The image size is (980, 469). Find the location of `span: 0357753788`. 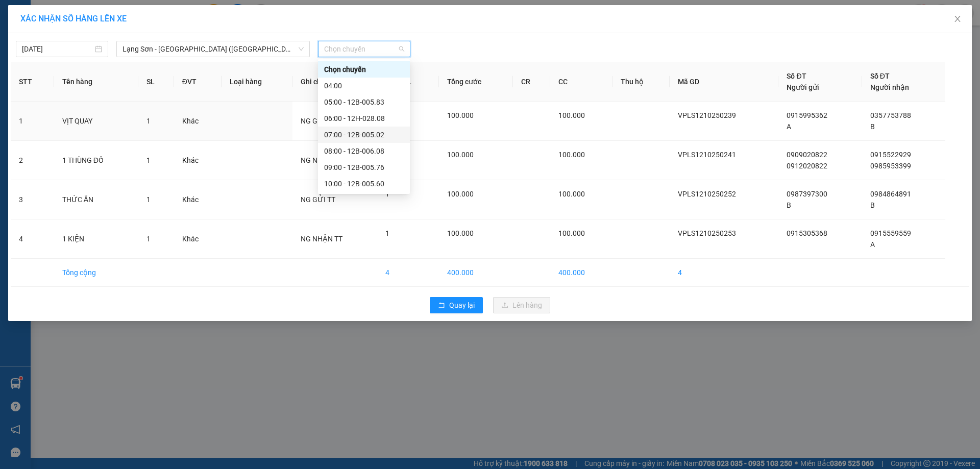

span: 0357753788 is located at coordinates (891, 115).